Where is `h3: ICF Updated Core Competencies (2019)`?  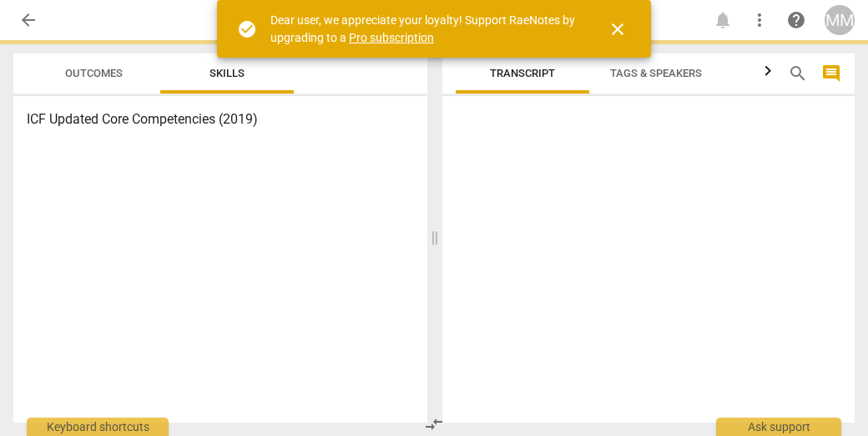 h3: ICF Updated Core Competencies (2019) is located at coordinates (220, 120).